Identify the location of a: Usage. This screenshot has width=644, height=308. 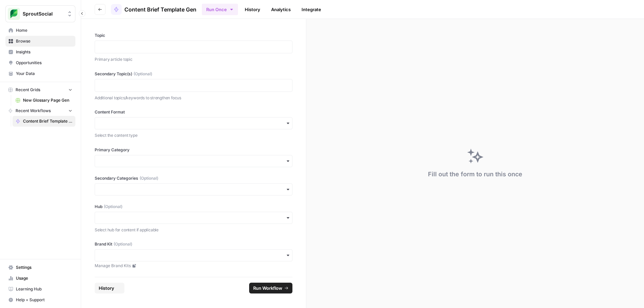
(40, 278).